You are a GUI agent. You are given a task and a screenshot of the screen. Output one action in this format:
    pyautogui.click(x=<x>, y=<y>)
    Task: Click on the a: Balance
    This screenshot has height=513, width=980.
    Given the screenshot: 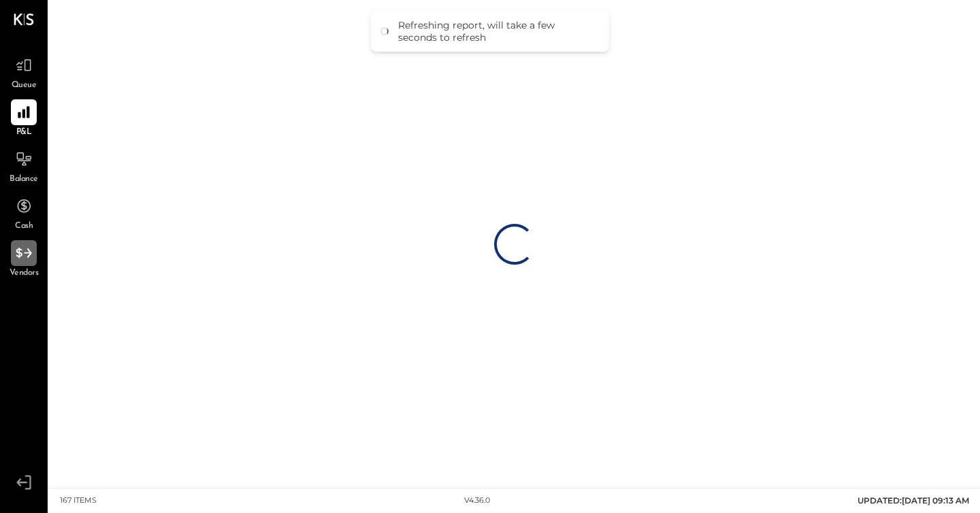 What is the action you would take?
    pyautogui.click(x=24, y=166)
    